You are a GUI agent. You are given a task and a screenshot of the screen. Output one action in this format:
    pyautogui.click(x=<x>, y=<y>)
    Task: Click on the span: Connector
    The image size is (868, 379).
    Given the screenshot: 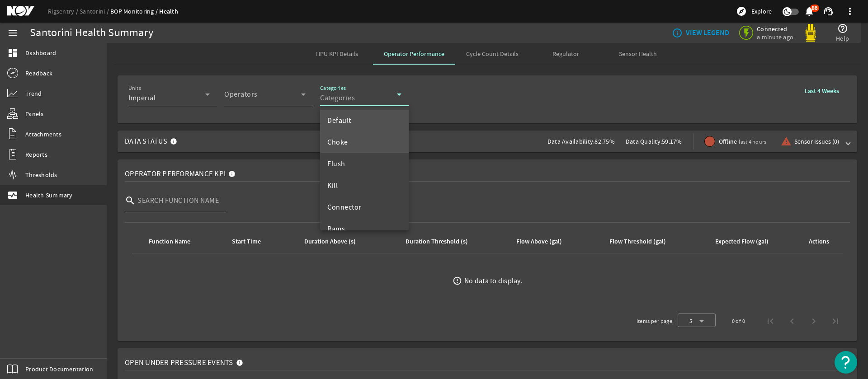 What is the action you would take?
    pyautogui.click(x=344, y=207)
    